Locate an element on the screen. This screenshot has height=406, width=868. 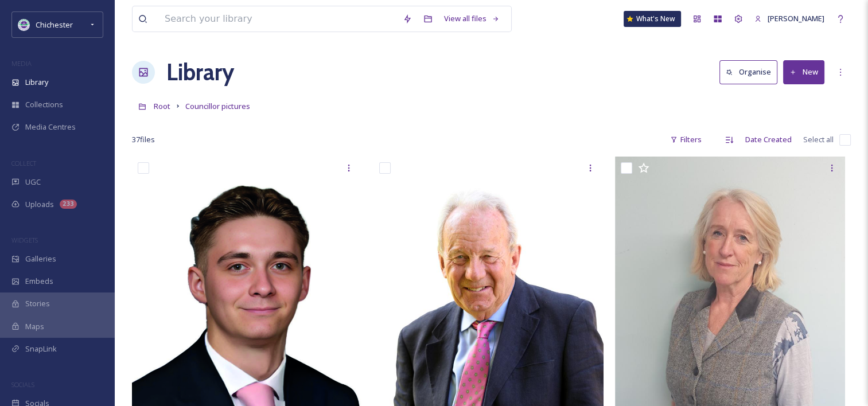
img: Logo_of_Chichester_District_Council.png is located at coordinates (24, 25).